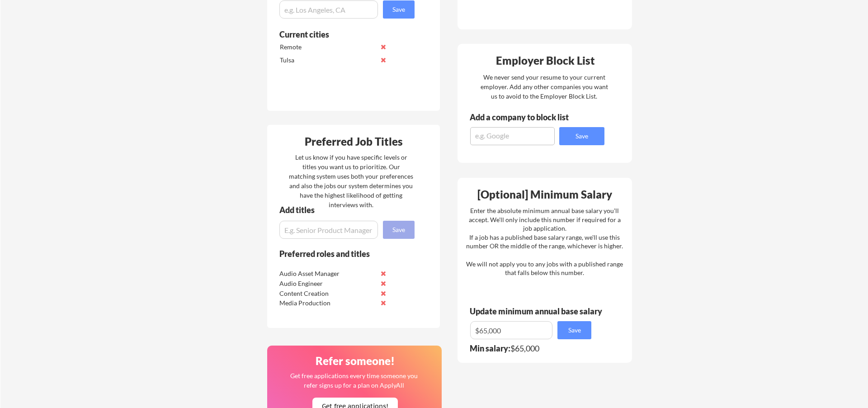 The image size is (868, 408). I want to click on div: Add titles, so click(343, 210).